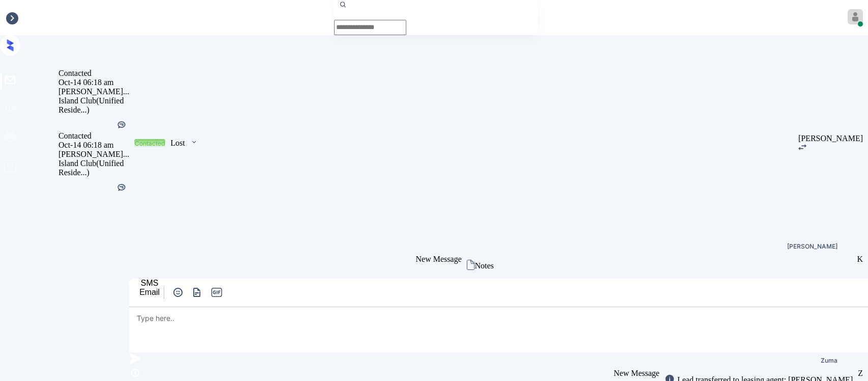 The width and height of the screenshot is (868, 381). Describe the element at coordinates (149, 292) in the screenshot. I see `div: Email` at that location.